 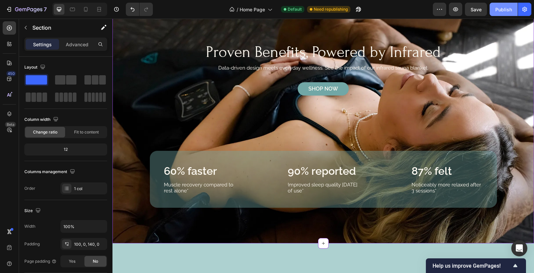 What do you see at coordinates (87, 153) in the screenshot?
I see `p: 60% faster` at bounding box center [87, 153].